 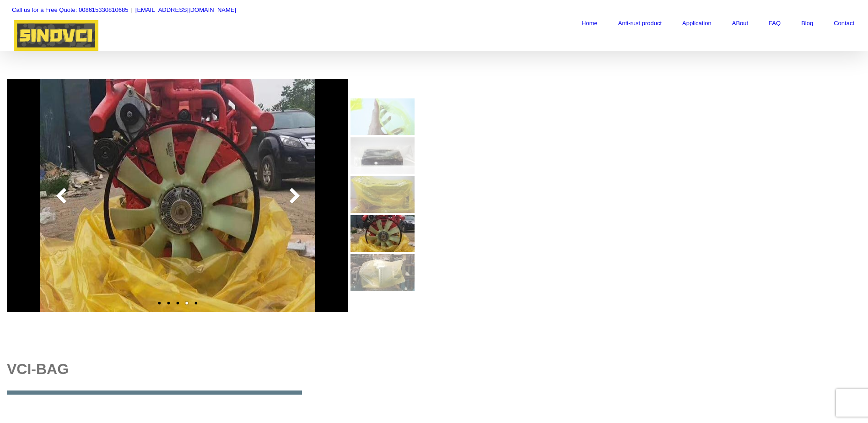 What do you see at coordinates (775, 23) in the screenshot?
I see `span: FAQ` at bounding box center [775, 23].